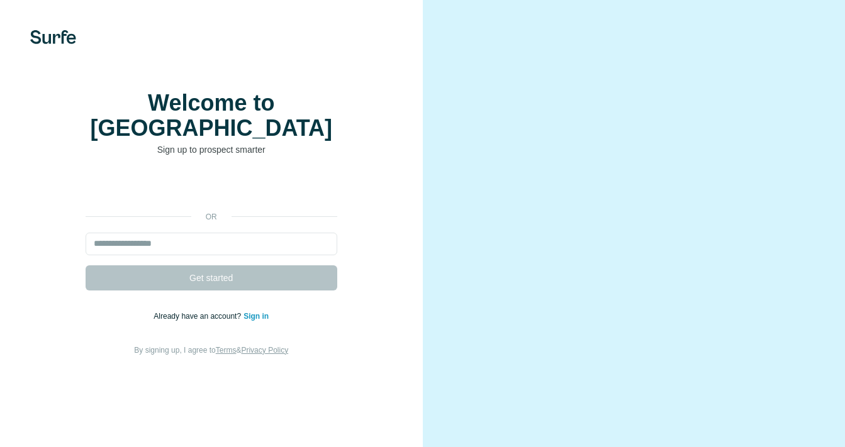 The image size is (845, 447). I want to click on a: Sign in, so click(256, 317).